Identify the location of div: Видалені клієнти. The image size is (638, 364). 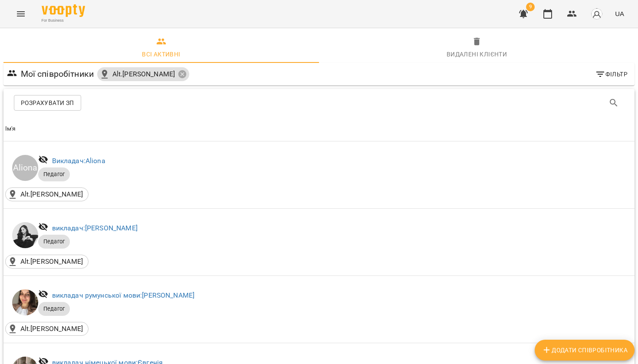
(477, 54).